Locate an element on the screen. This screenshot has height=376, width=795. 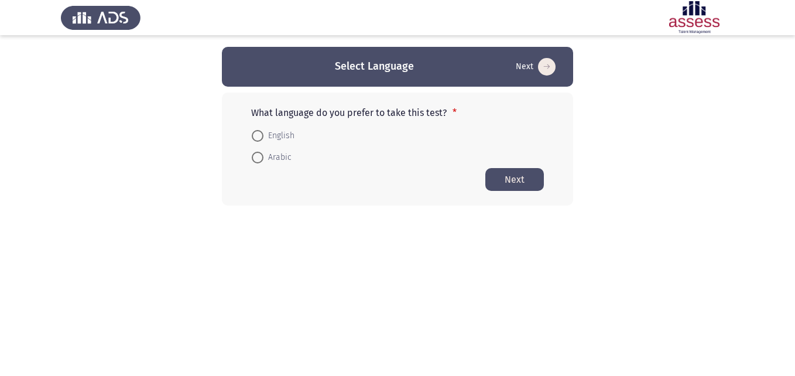
span: English is located at coordinates (279, 136).